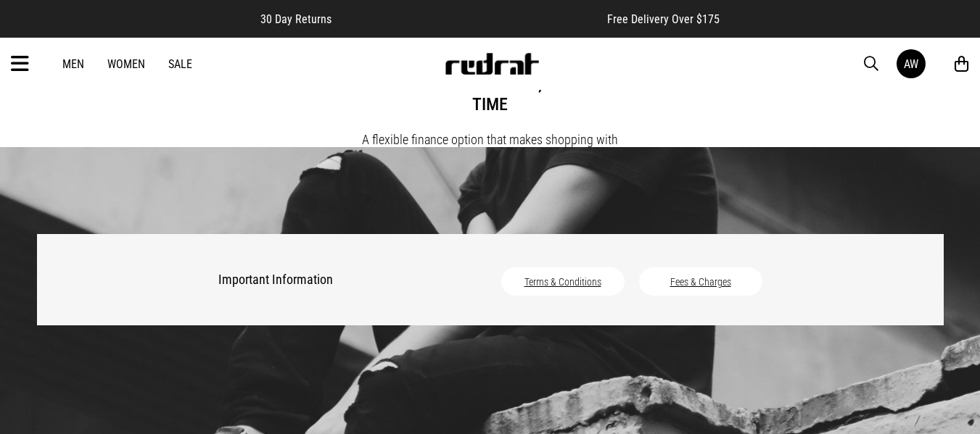 Image resolution: width=980 pixels, height=434 pixels. What do you see at coordinates (911, 64) in the screenshot?
I see `div: AW` at bounding box center [911, 64].